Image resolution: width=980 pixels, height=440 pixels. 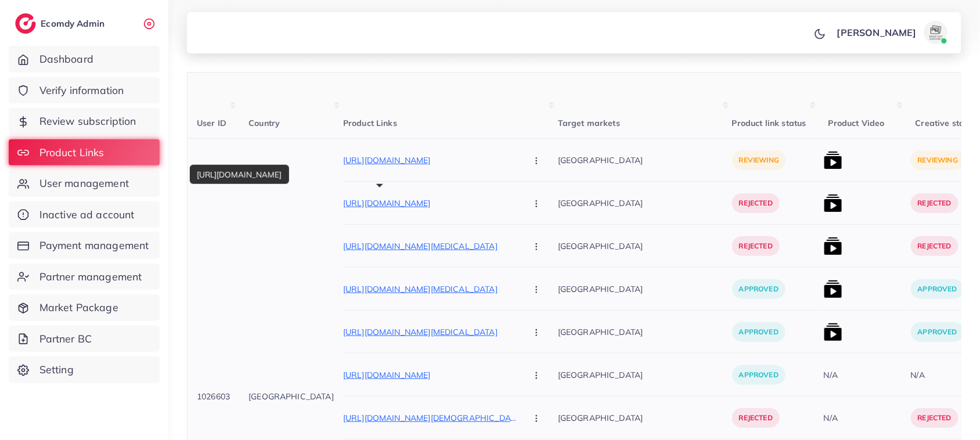 I want to click on span: Market Package, so click(x=79, y=308).